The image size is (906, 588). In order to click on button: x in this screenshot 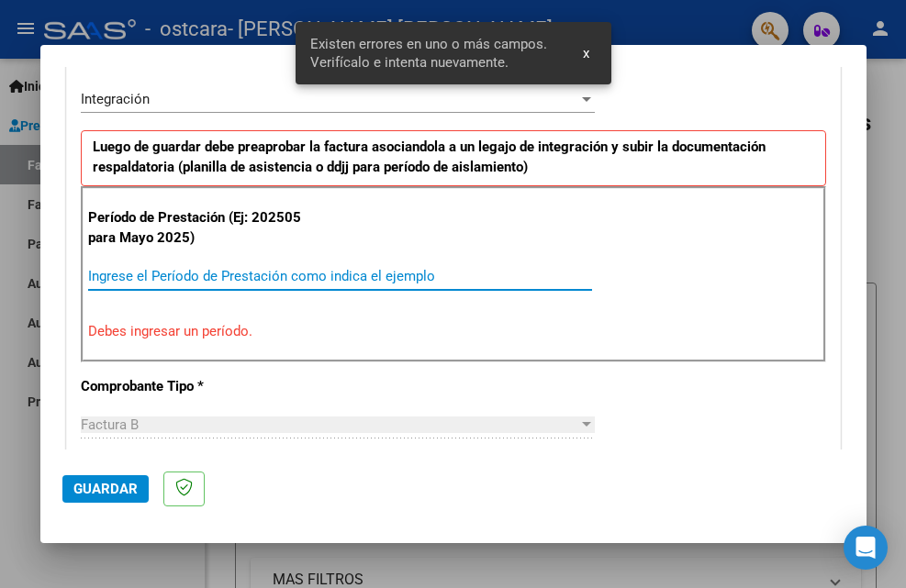, I will do `click(585, 53)`.